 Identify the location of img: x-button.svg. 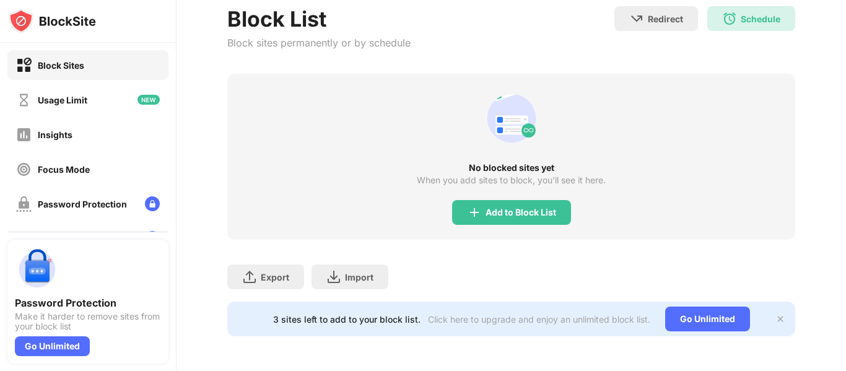
(781, 319).